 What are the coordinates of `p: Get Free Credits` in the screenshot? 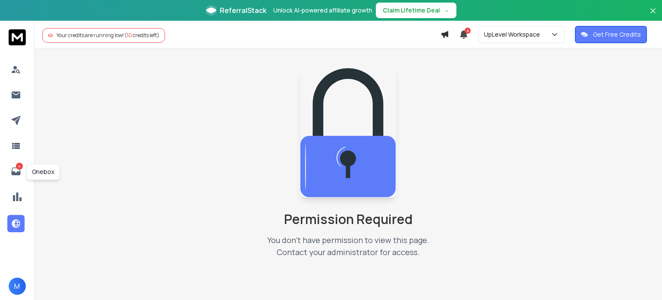 It's located at (617, 34).